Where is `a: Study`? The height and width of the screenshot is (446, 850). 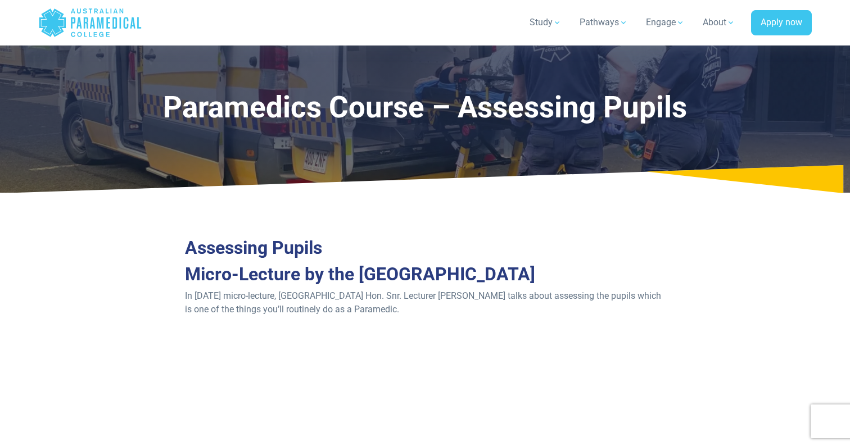
a: Study is located at coordinates (545, 22).